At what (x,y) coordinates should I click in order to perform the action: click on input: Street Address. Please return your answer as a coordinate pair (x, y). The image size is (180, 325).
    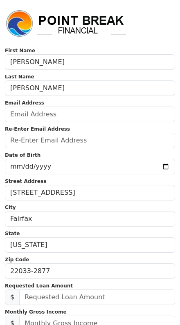
    Looking at the image, I should click on (90, 193).